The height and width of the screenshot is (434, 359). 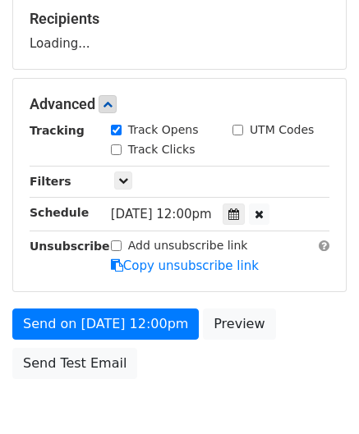 What do you see at coordinates (282, 130) in the screenshot?
I see `label: UTM Codes` at bounding box center [282, 130].